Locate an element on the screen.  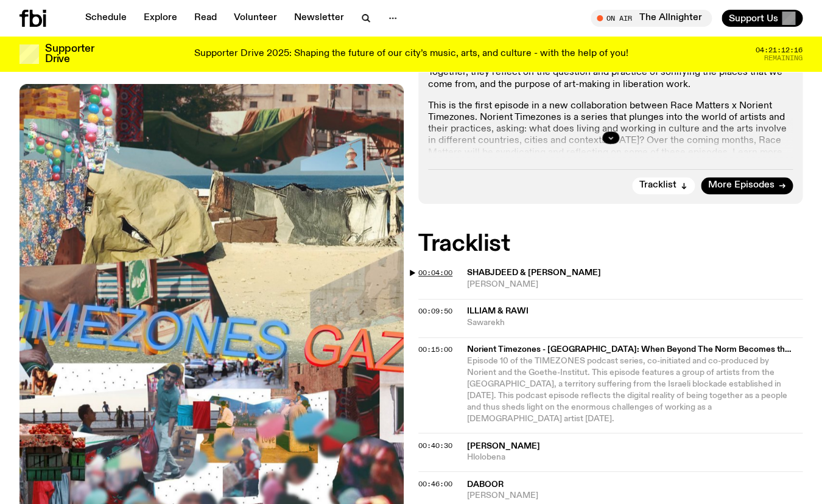
span: Sawarekh is located at coordinates (634, 323).